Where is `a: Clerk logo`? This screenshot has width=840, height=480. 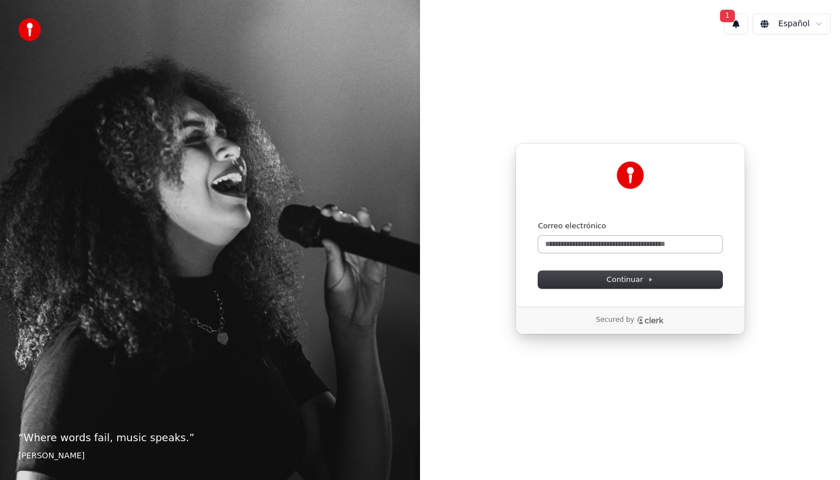
a: Clerk logo is located at coordinates (650, 320).